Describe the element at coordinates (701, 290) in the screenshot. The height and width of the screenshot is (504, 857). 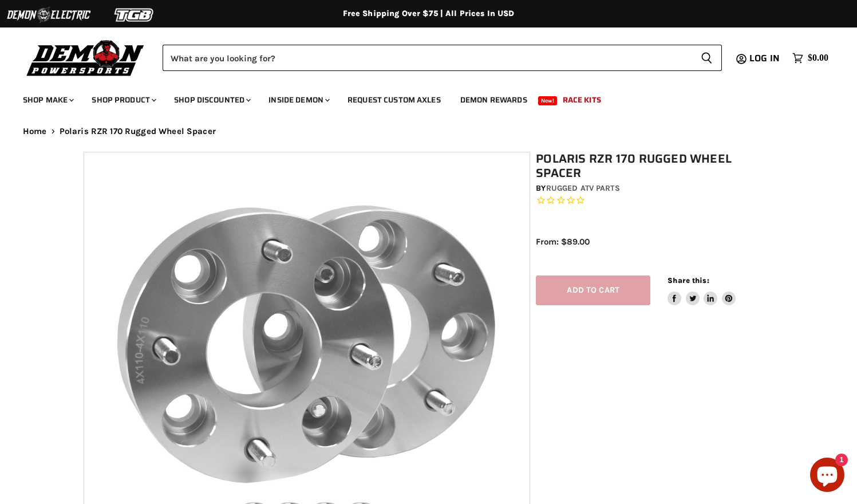
I see `aside: Share this:` at that location.